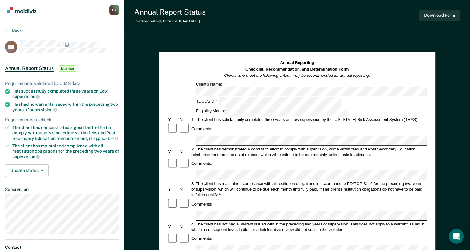 The image size is (470, 250). Describe the element at coordinates (297, 69) in the screenshot. I see `strong: Checklist, Recommendation, and Determination Form` at that location.